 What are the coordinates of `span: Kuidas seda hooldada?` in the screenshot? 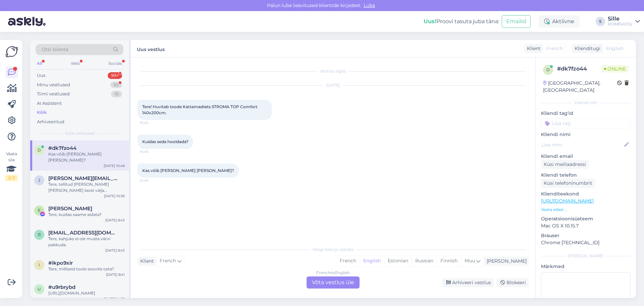 It's located at (166, 141).